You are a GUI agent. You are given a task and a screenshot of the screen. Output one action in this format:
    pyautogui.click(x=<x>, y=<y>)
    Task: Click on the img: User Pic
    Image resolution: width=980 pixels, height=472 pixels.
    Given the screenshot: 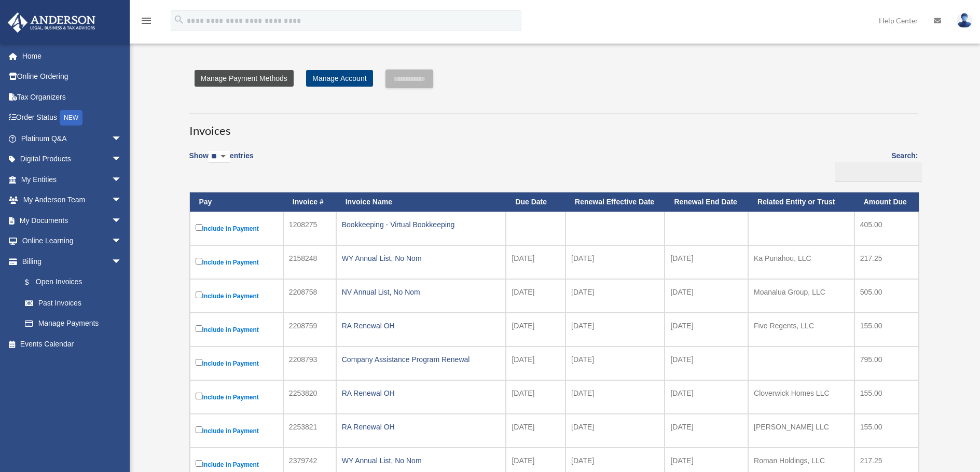 What is the action you would take?
    pyautogui.click(x=965, y=20)
    